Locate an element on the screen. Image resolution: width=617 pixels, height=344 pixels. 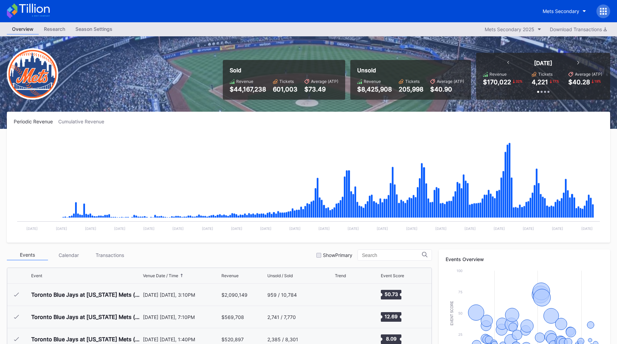
div: Venue Date / Time is located at coordinates (160, 276).